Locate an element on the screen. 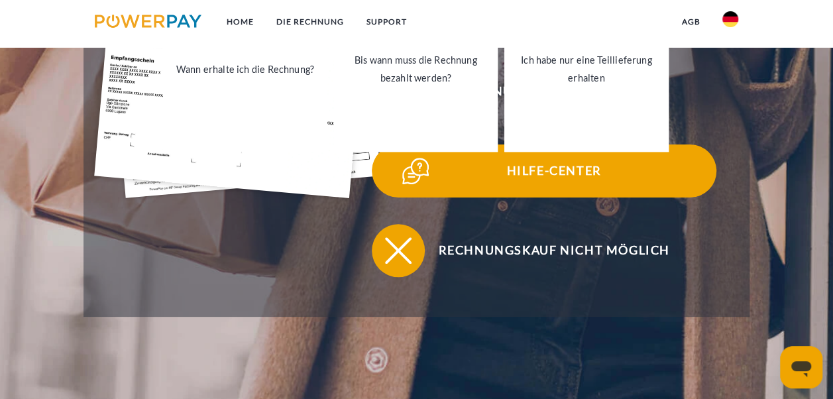  span: Rechnungskauf nicht möglich is located at coordinates (554, 251).